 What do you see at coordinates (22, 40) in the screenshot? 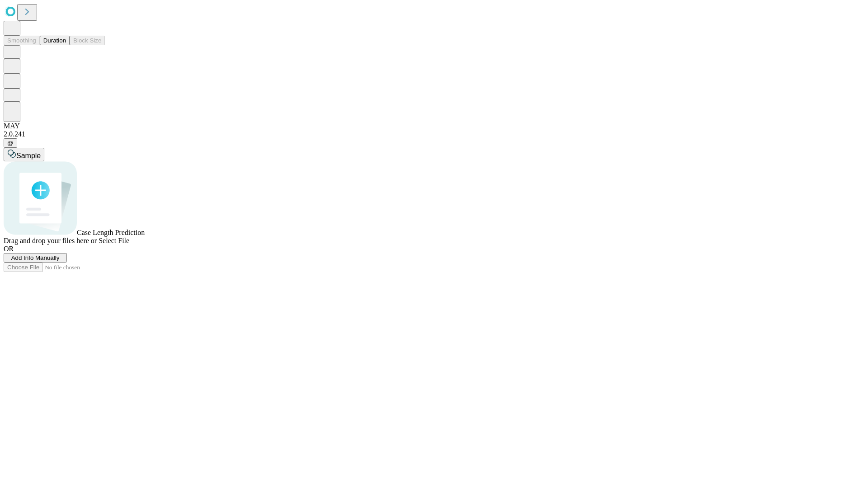
I see `button: Smoothing` at bounding box center [22, 40].